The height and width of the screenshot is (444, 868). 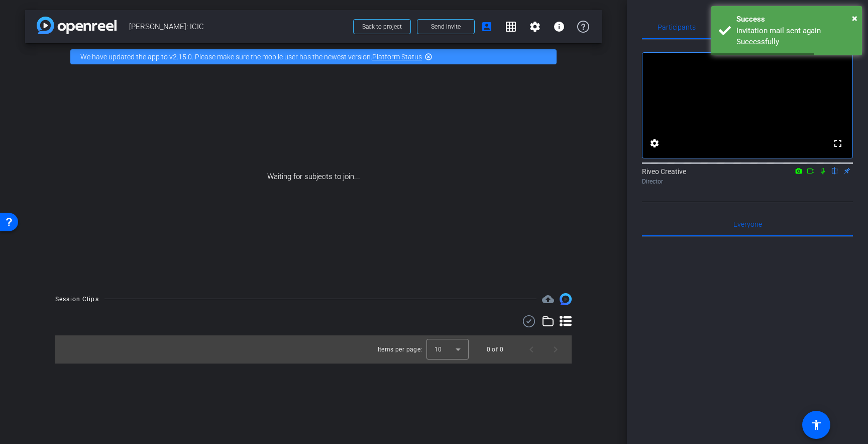 What do you see at coordinates (838, 143) in the screenshot?
I see `mat-icon: fullscreen` at bounding box center [838, 143].